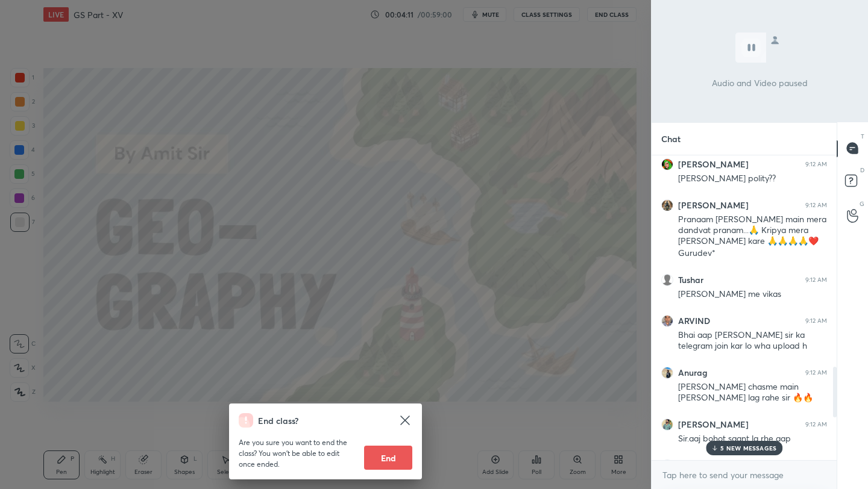  Describe the element at coordinates (667, 321) in the screenshot. I see `img: 516c9227bf0b4ac1a99050d760e33581.jpg` at that location.